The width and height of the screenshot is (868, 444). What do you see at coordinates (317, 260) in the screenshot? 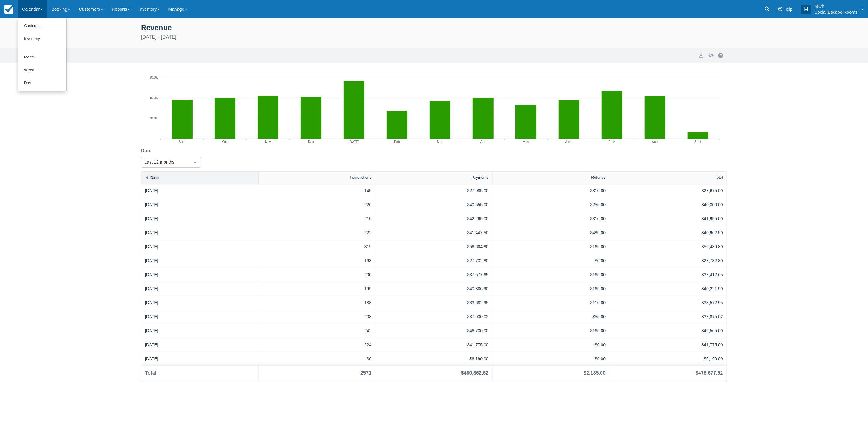
I see `div: 163` at bounding box center [317, 260].